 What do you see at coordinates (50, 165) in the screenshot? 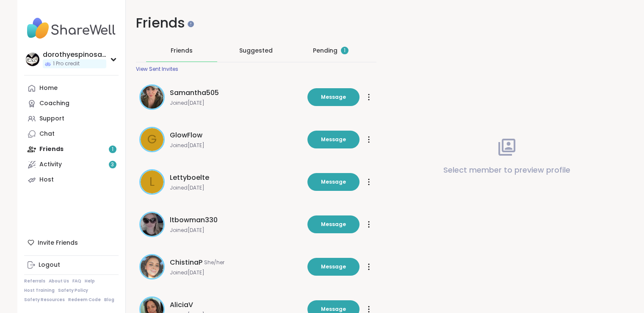
I see `div: Activity` at bounding box center [50, 165].